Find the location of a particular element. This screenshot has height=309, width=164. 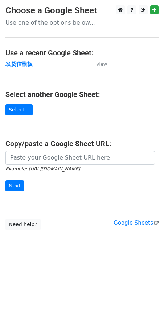

a: View is located at coordinates (98, 64).